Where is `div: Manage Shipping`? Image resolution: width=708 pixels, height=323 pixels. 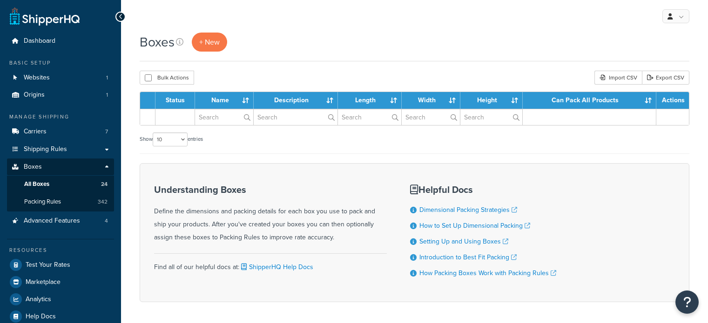 div: Manage Shipping is located at coordinates (60, 117).